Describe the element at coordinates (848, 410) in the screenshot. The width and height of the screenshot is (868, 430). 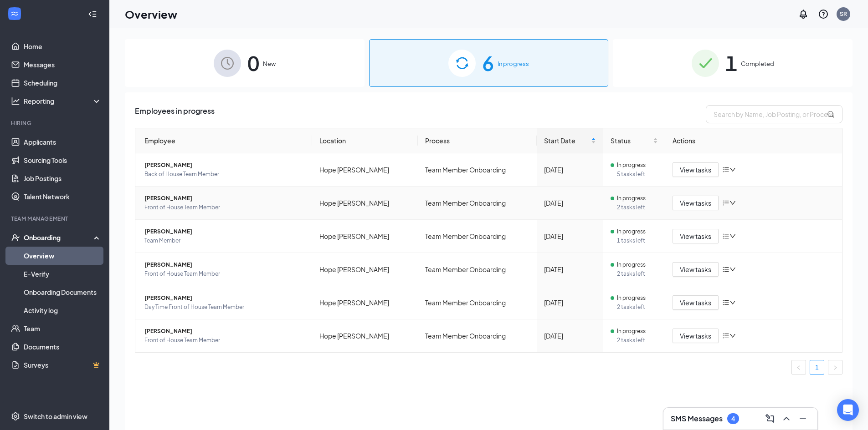
I see `div: Open Intercom Messenger` at that location.